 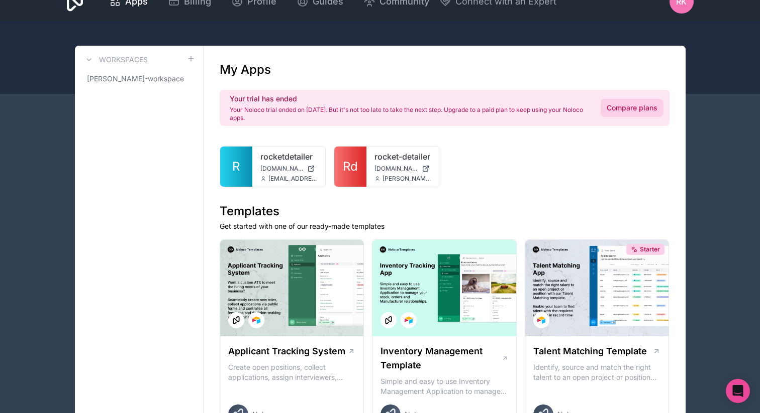 What do you see at coordinates (444, 227) in the screenshot?
I see `p: Get started with one of our ready-made templates` at bounding box center [444, 227].